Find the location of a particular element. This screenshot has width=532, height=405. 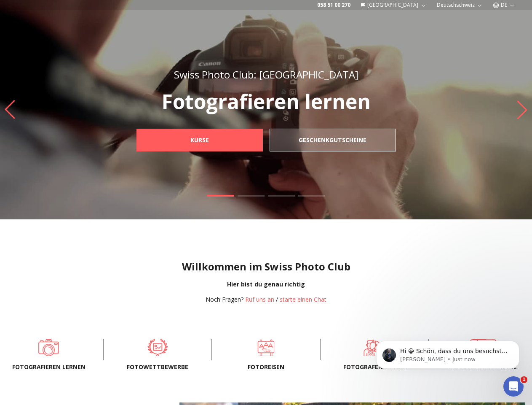

span: Hi 😀 Schön, dass du uns besuchst. Stell' uns gerne jederzeit Fragen oder hinterlasse ein Feedback. is located at coordinates (90, 36).